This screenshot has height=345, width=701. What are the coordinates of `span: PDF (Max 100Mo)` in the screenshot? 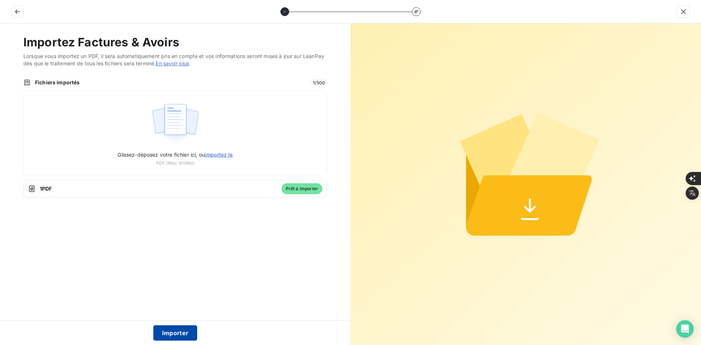 It's located at (175, 163).